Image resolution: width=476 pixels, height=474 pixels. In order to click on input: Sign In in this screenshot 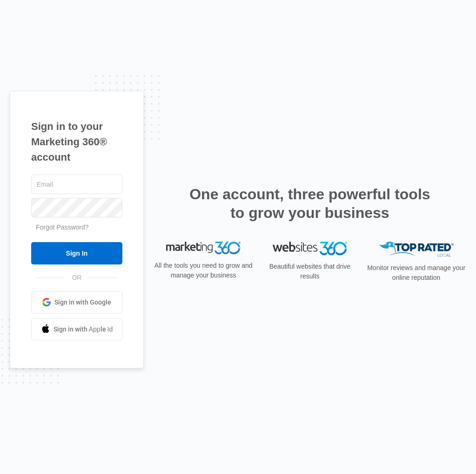, I will do `click(76, 253)`.